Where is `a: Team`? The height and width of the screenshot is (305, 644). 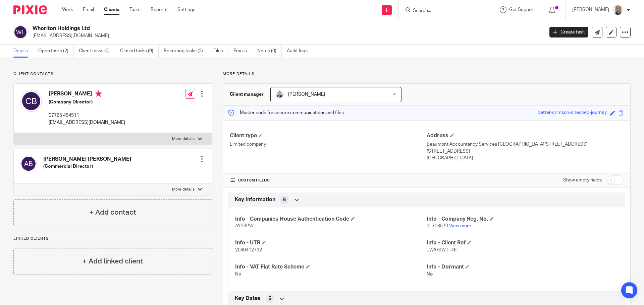
a: Team is located at coordinates (135, 10).